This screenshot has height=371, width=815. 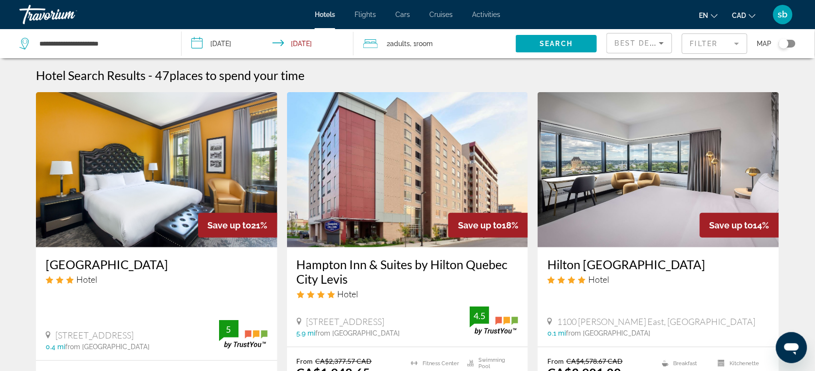 I want to click on button: Toggle map, so click(x=783, y=44).